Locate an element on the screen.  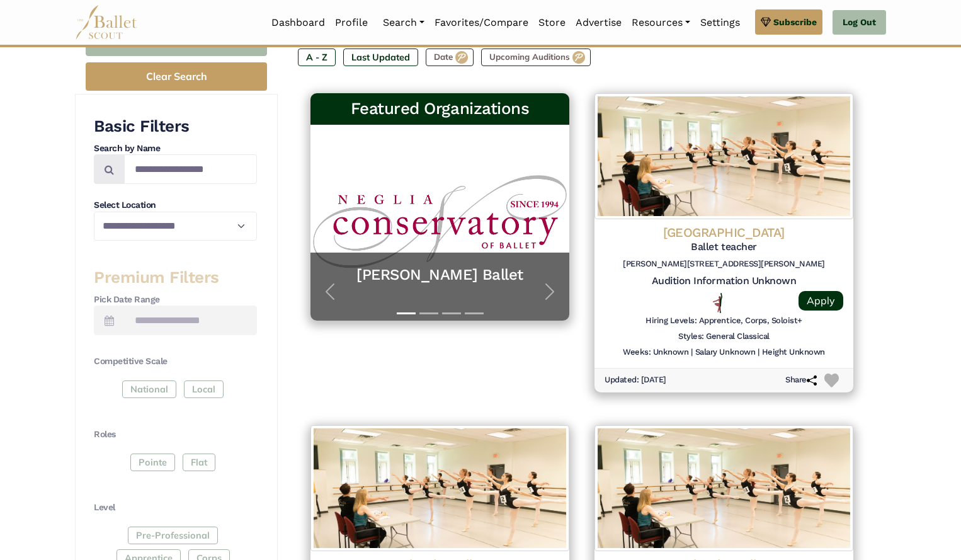
button: Slide 1 is located at coordinates (406, 313).